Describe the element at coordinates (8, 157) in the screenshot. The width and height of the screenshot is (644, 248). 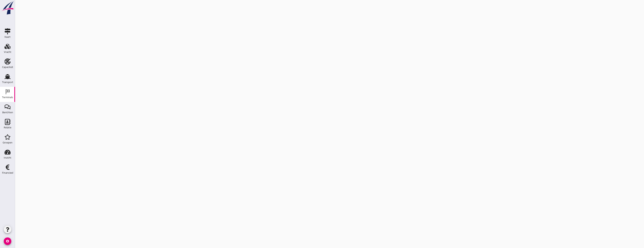
I see `div: Inzicht` at that location.